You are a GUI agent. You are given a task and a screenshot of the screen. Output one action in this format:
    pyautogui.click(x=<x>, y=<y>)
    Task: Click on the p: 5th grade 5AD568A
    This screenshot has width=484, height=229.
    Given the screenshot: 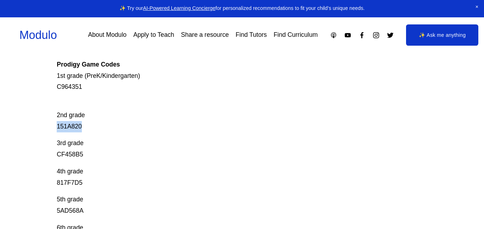 What is the action you would take?
    pyautogui.click(x=223, y=205)
    